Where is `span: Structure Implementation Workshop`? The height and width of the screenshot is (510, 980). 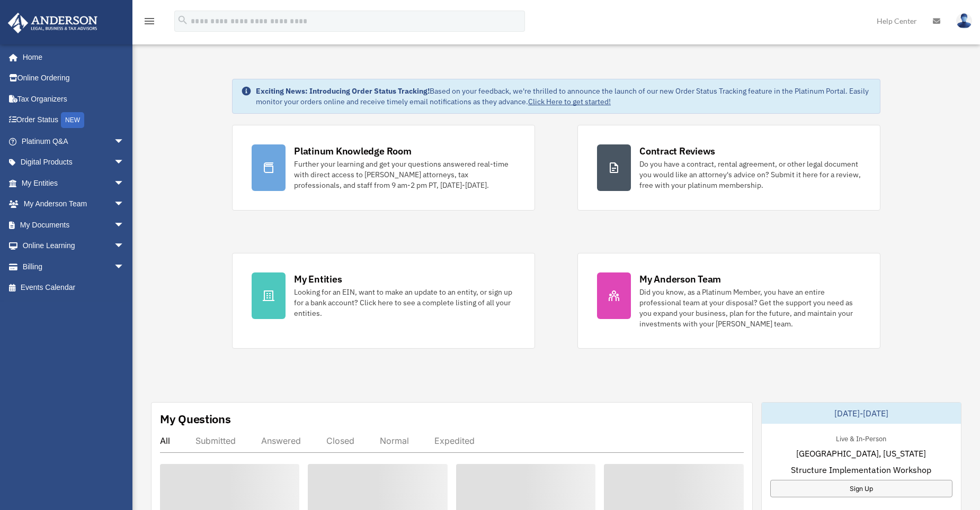 span: Structure Implementation Workshop is located at coordinates (861, 470).